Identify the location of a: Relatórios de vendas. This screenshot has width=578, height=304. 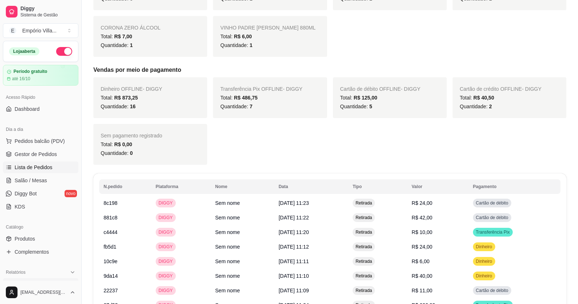
(41, 284).